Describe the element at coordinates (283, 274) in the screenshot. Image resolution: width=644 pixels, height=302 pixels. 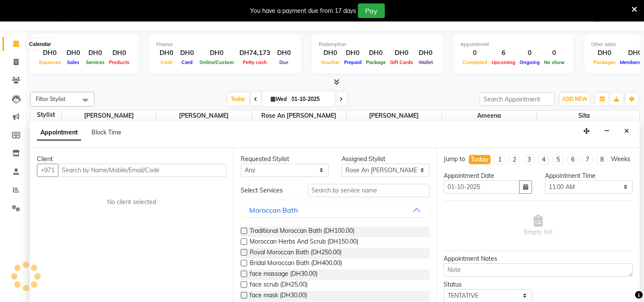
I see `span: face massage (DH30.00)` at that location.